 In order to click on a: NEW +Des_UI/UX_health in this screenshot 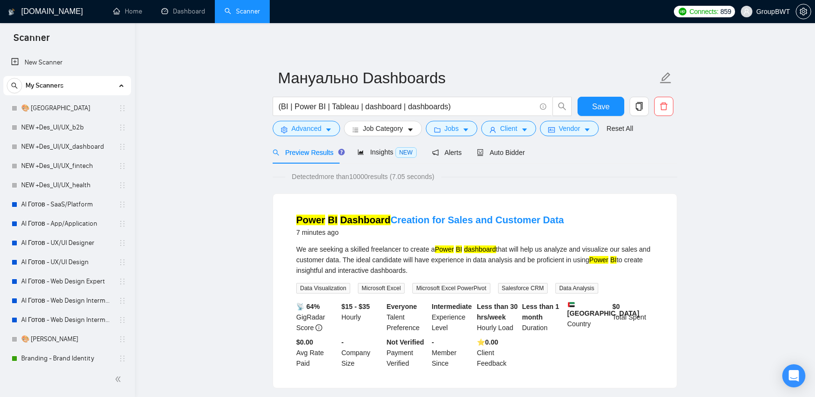, I will do `click(67, 185)`.